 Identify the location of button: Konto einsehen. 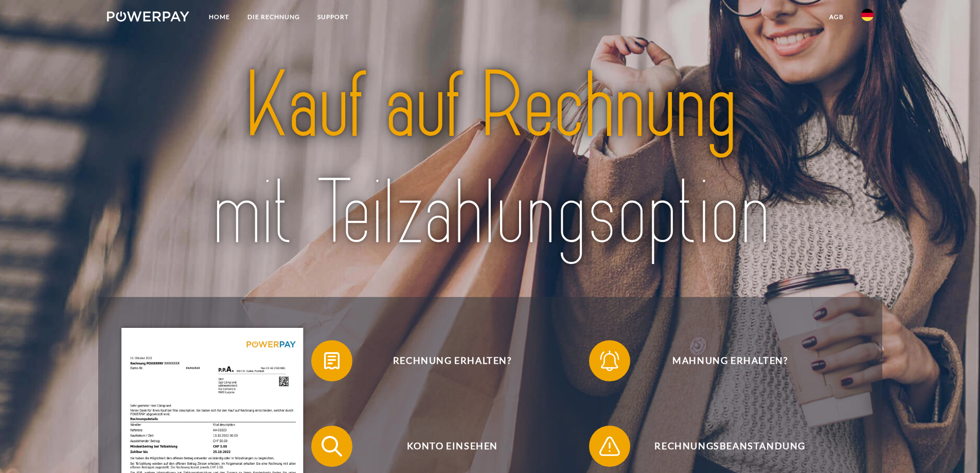
(445, 446).